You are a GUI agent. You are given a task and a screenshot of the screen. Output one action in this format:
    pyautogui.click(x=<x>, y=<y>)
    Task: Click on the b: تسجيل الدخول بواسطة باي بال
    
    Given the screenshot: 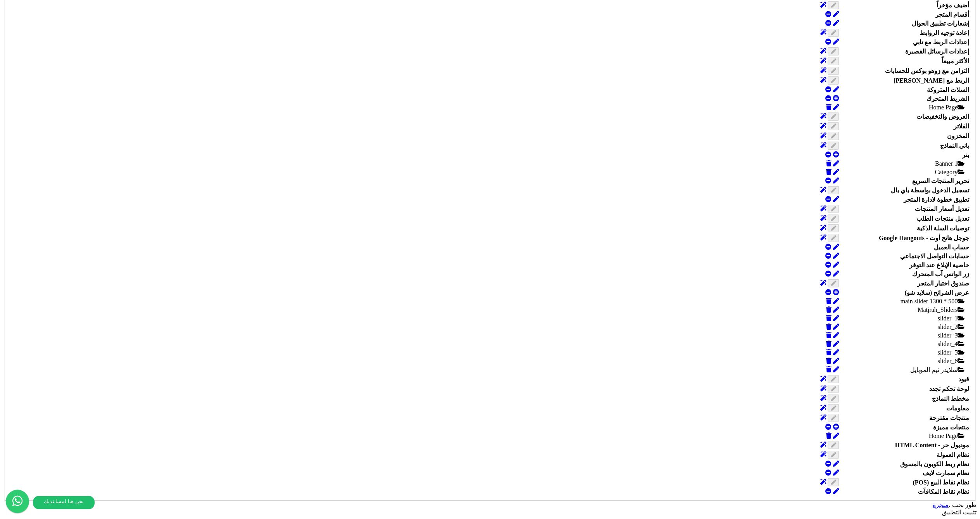 What is the action you would take?
    pyautogui.click(x=931, y=190)
    